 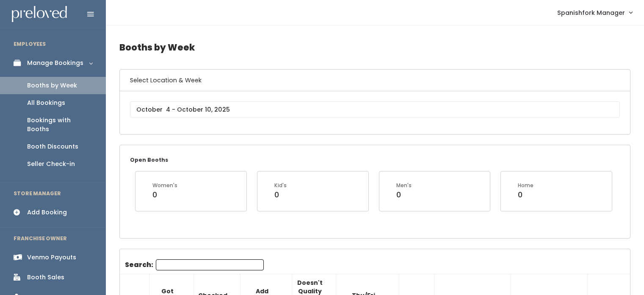 I want to click on div: Venmo Payouts, so click(x=52, y=257).